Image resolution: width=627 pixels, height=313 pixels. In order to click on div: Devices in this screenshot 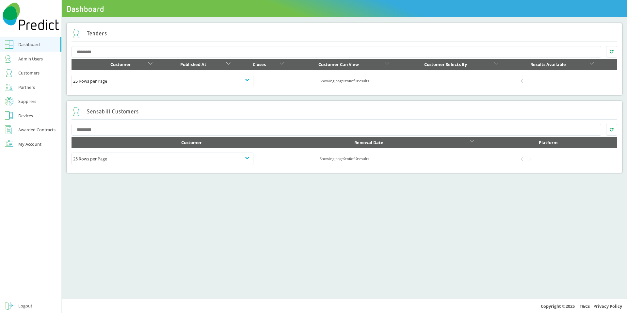, I will do `click(25, 116)`.